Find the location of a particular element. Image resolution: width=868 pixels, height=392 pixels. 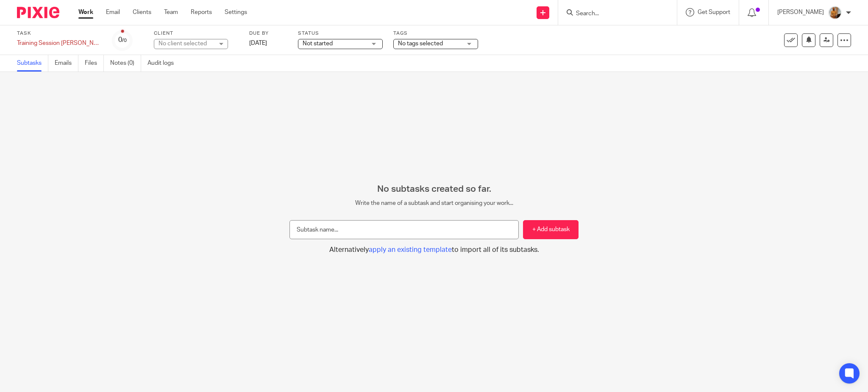

a: Emails is located at coordinates (67, 63).